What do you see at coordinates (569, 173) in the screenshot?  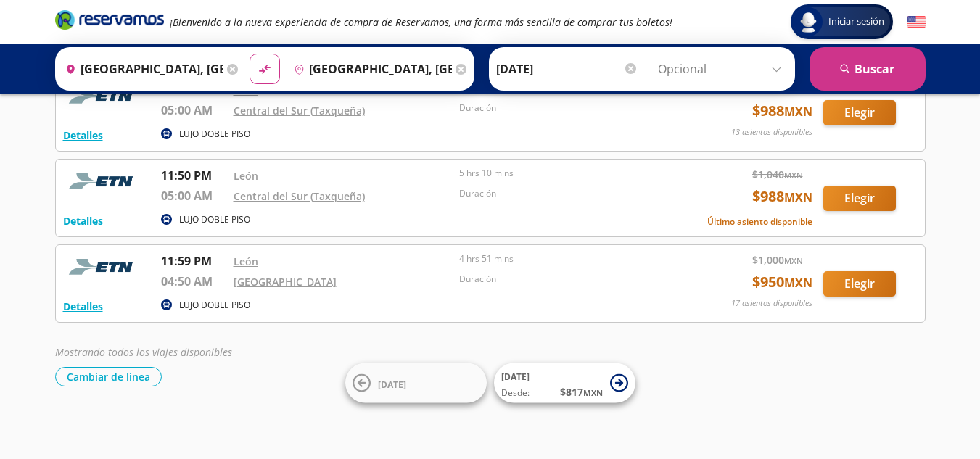 I see `p: 5 hrs 10 mins` at bounding box center [569, 173].